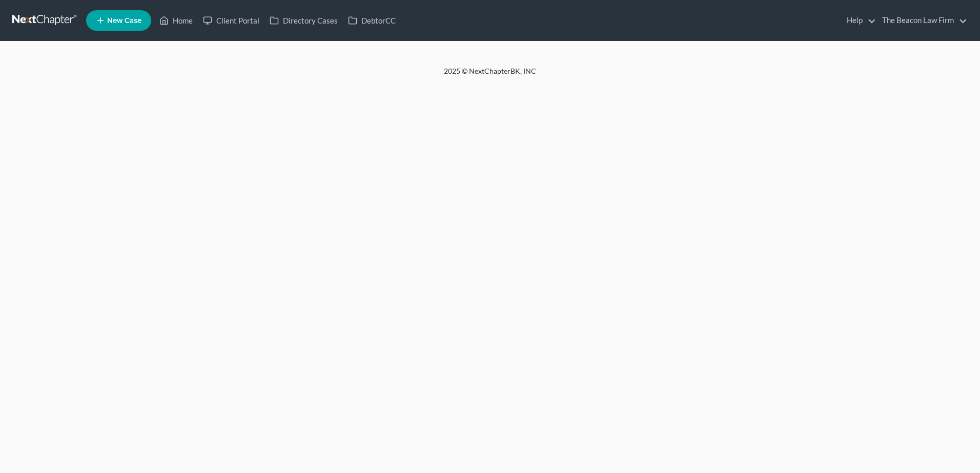  What do you see at coordinates (859, 21) in the screenshot?
I see `a: Help` at bounding box center [859, 21].